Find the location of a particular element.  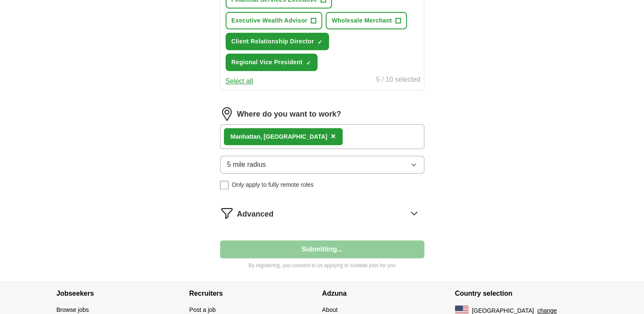

strong: Manha is located at coordinates (240, 137).